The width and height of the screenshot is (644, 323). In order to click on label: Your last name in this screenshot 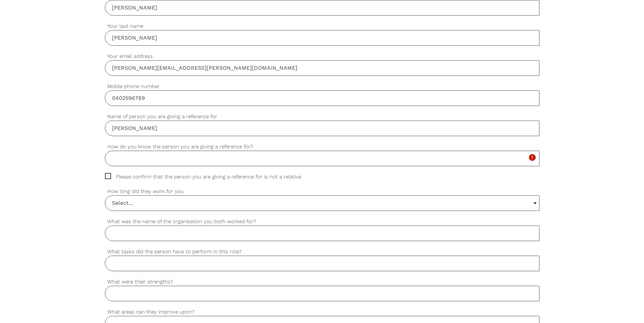, I will do `click(322, 27)`.